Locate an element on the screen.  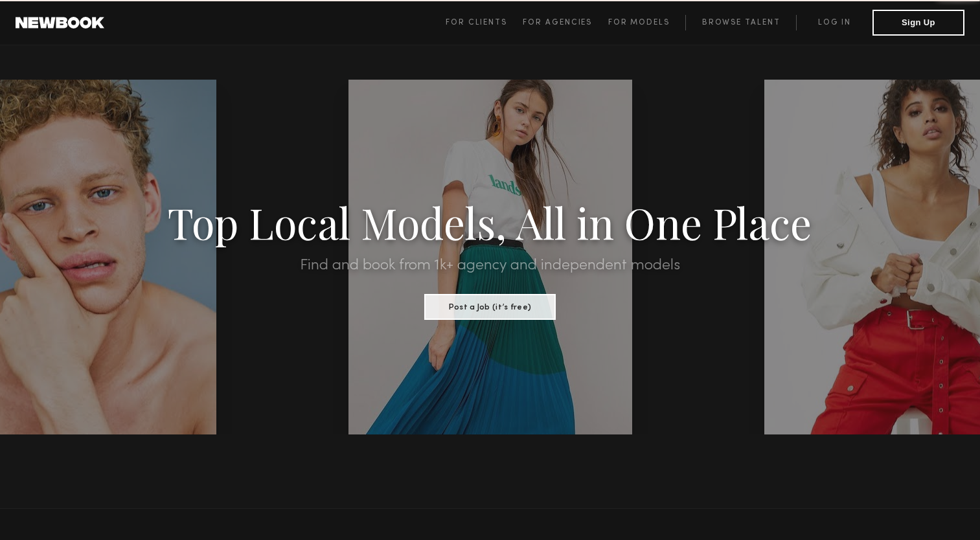
a: For Agencies is located at coordinates (565, 22).